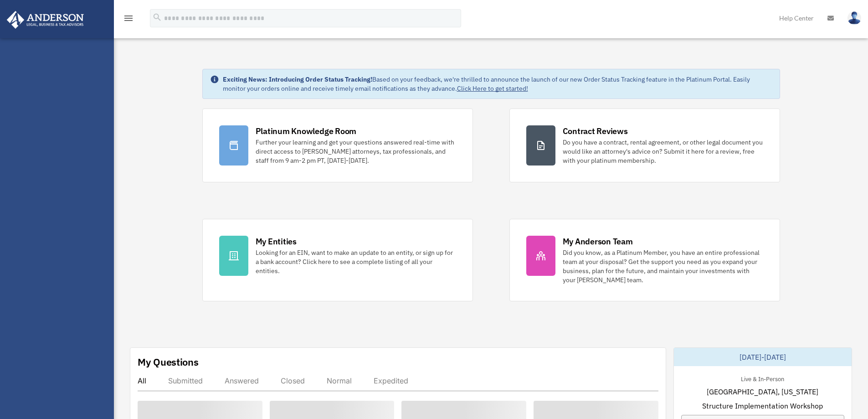 Image resolution: width=868 pixels, height=419 pixels. Describe the element at coordinates (157, 17) in the screenshot. I see `i: search` at that location.